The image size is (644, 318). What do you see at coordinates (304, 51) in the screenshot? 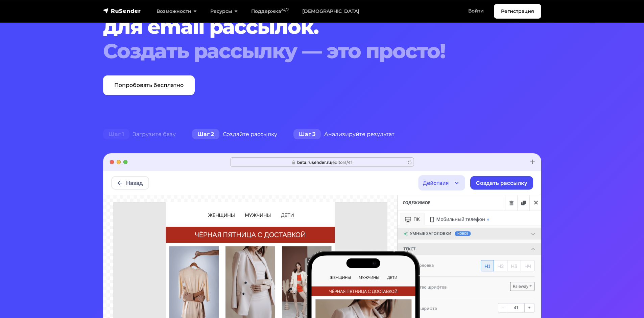
I see `div: Создать рассылку — это просто!` at bounding box center [304, 51].